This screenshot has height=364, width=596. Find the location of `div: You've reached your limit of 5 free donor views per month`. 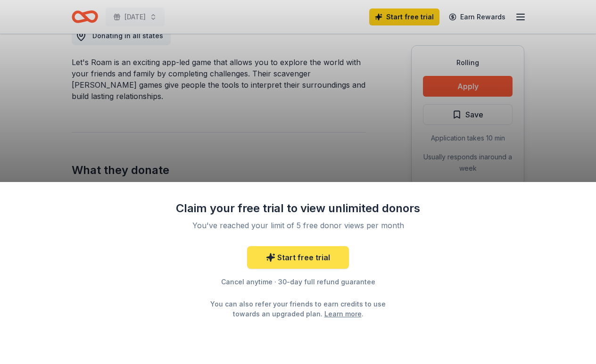

div: You've reached your limit of 5 free donor views per month is located at coordinates (298, 225).